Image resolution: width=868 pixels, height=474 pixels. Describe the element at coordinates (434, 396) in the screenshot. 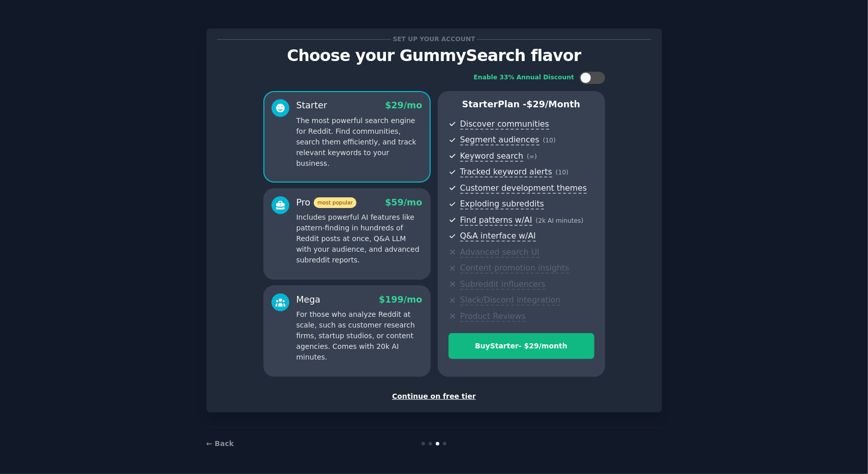

I see `div: Continue on free tier` at that location.